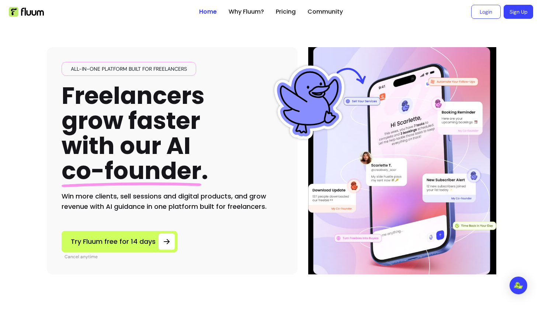 The image size is (542, 309). I want to click on h2: Win more clients, sell sessions and digital products, and grow revenue with AI guidance in one pl..., so click(172, 202).